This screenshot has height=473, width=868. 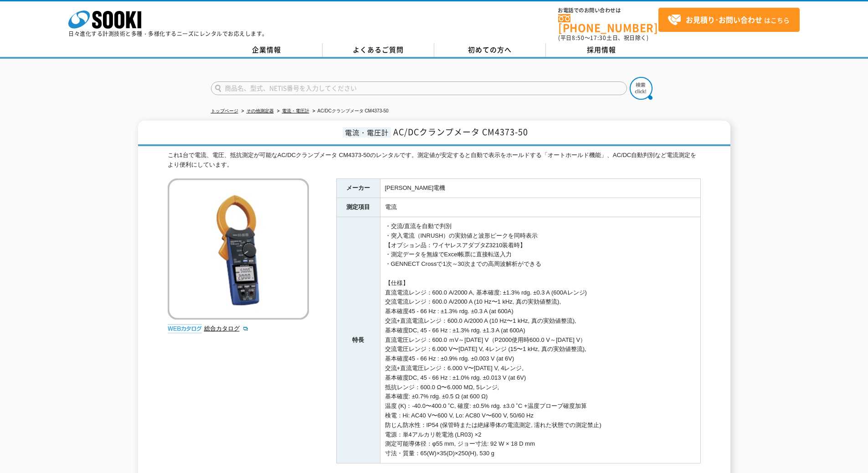 What do you see at coordinates (601, 50) in the screenshot?
I see `a: 採用情報` at bounding box center [601, 50].